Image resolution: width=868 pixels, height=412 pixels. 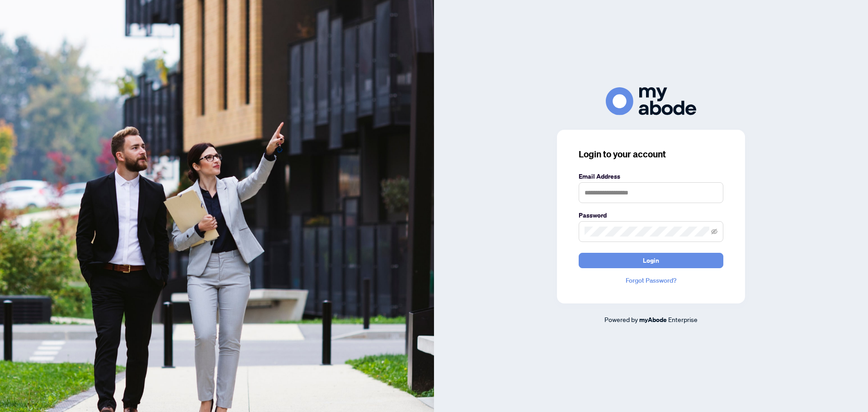 I want to click on span: Powered by, so click(x=621, y=319).